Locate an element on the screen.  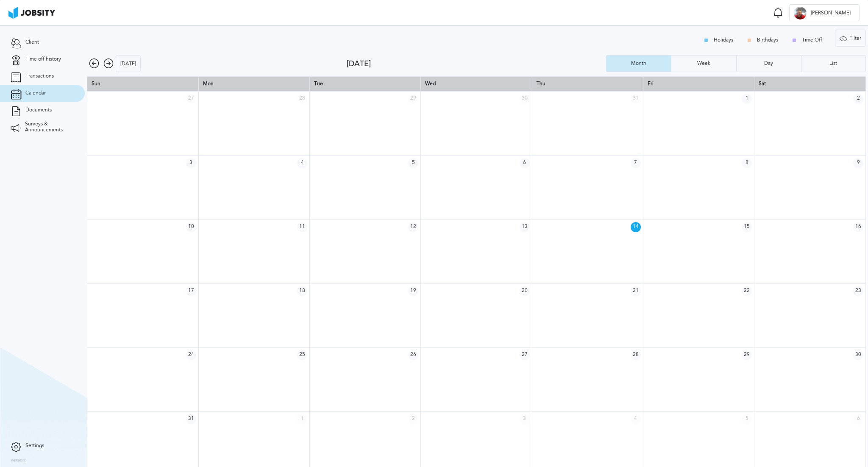
span: 13 is located at coordinates (524, 227).